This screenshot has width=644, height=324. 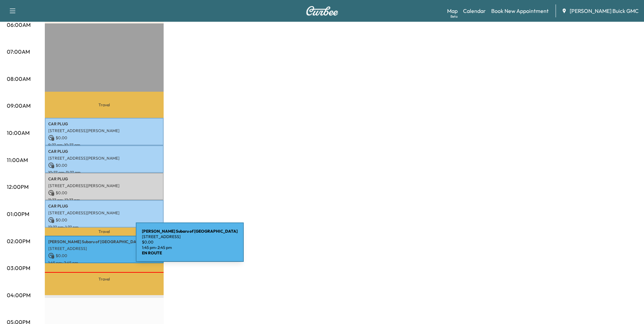 I want to click on a: Book New Appointment, so click(x=520, y=11).